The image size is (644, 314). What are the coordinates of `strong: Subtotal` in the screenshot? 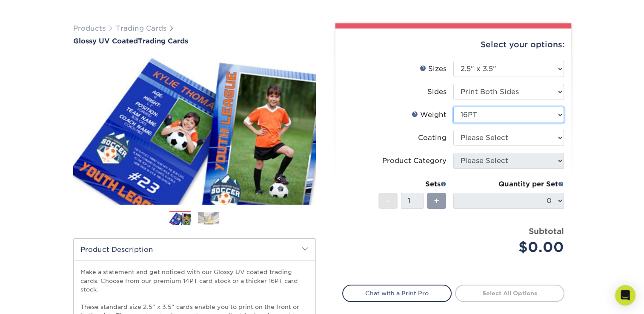 It's located at (546, 231).